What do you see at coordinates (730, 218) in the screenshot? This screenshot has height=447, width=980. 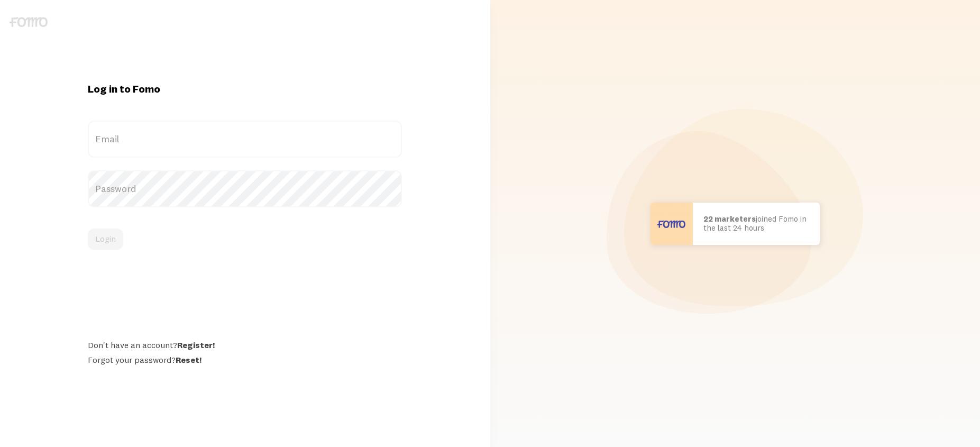 I see `b: 22 marketers` at bounding box center [730, 218].